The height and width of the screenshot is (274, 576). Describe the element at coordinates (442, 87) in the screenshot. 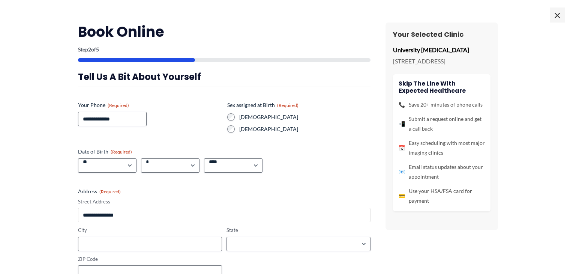

I see `h4: Skip the line with Expected Healthcare` at that location.